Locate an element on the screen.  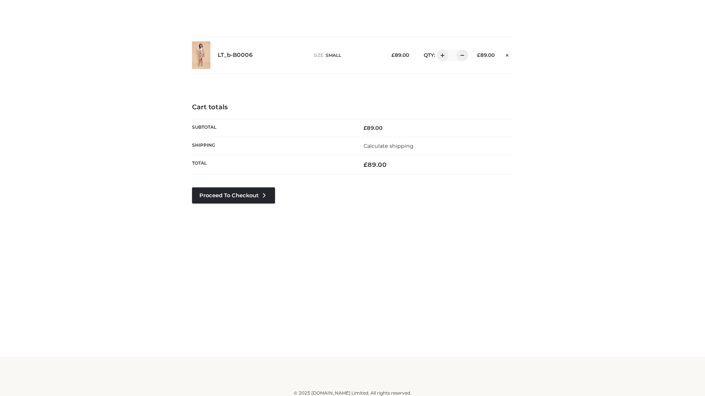
th: Total is located at coordinates (272, 165).